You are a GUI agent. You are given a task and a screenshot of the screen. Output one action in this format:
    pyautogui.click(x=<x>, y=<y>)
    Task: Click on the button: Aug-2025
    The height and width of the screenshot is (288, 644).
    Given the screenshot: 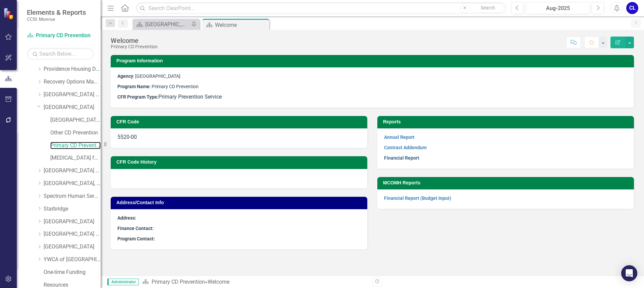 What is the action you would take?
    pyautogui.click(x=557, y=8)
    